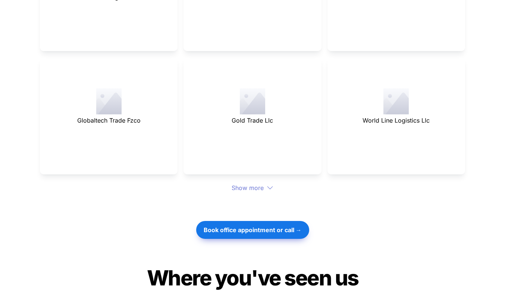 This screenshot has height=294, width=505. Describe the element at coordinates (396, 120) in the screenshot. I see `span: World Line Logistics Llc` at that location.